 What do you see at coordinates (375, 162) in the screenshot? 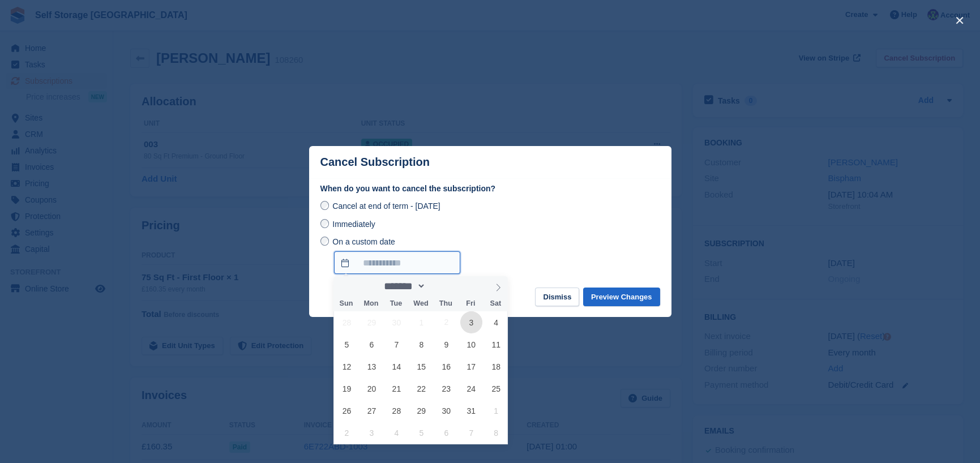
I see `p: Cancel Subscription` at bounding box center [375, 162].